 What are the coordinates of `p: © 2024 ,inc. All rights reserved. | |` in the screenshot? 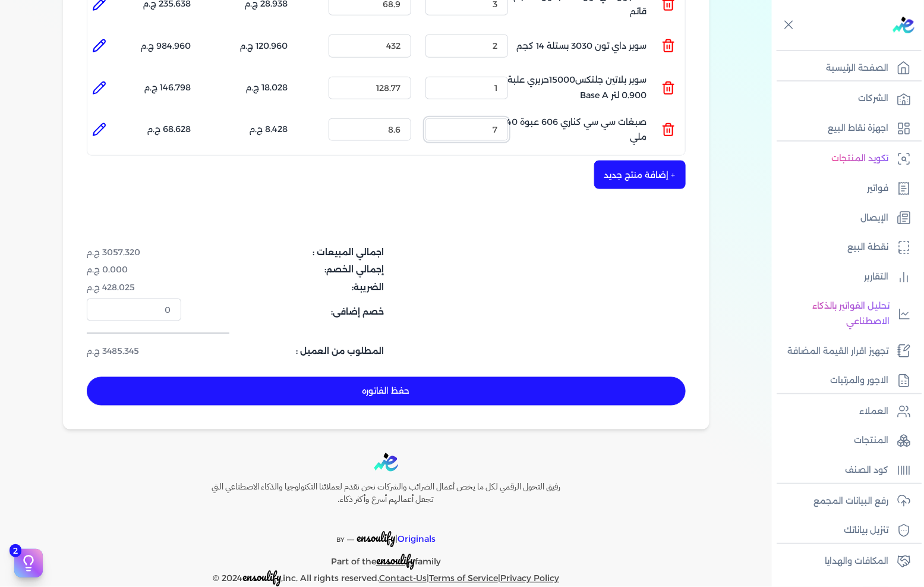 It's located at (386, 578).